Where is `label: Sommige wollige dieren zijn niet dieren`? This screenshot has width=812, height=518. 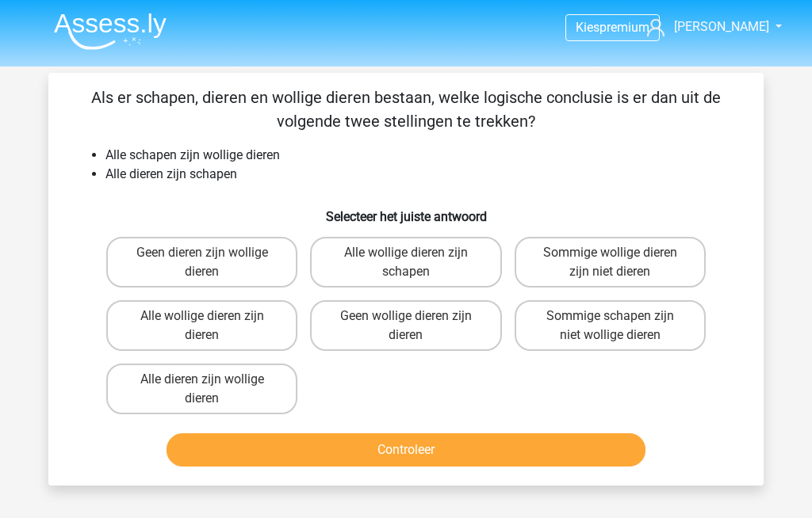
label: Sommige wollige dieren zijn niet dieren is located at coordinates (610, 262).